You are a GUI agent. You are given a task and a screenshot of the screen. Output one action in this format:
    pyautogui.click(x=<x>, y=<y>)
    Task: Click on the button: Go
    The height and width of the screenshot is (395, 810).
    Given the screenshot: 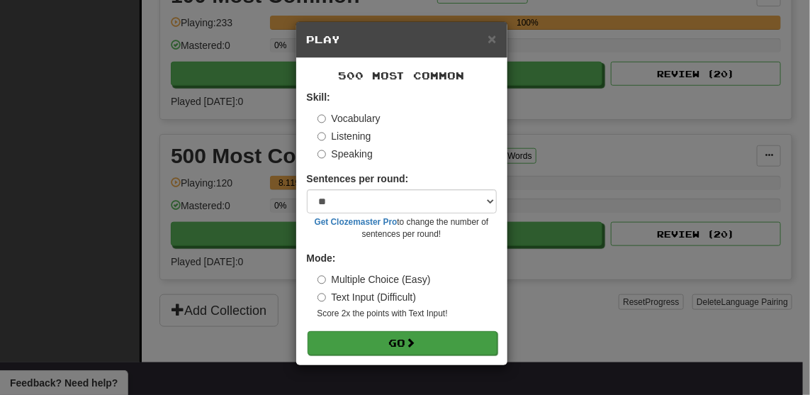 What is the action you would take?
    pyautogui.click(x=402, y=343)
    